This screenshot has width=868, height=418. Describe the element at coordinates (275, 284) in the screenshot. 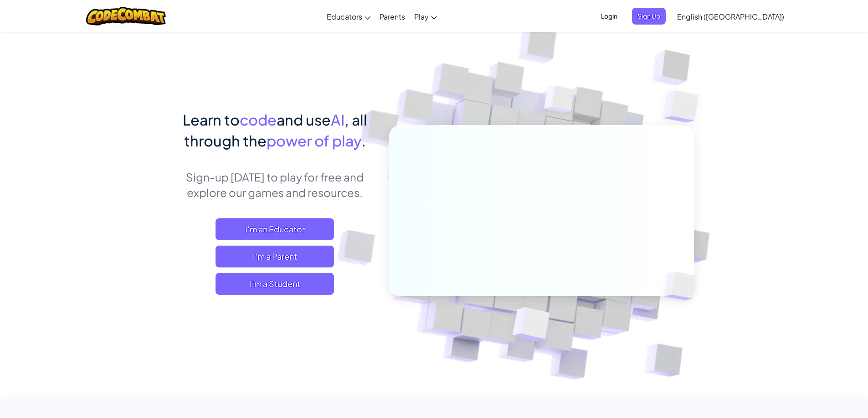

I see `span: I'm a Student` at that location.